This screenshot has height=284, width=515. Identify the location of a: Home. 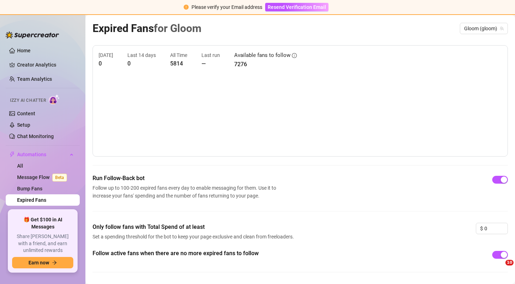
(24, 51).